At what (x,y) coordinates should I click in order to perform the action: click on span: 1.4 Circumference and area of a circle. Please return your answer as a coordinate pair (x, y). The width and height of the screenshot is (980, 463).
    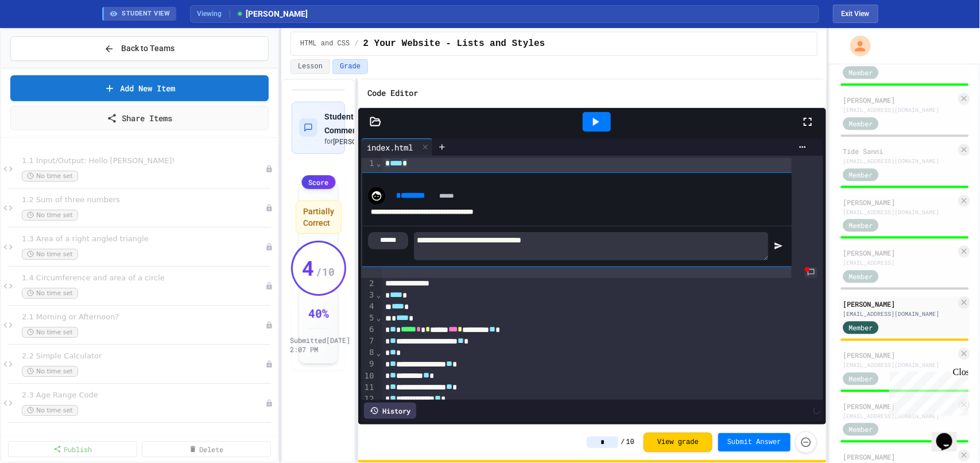
    Looking at the image, I should click on (144, 278).